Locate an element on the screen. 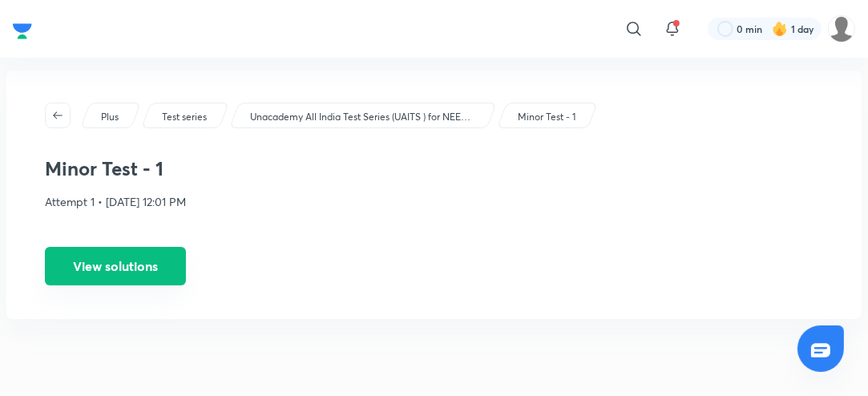 The height and width of the screenshot is (396, 868). a: Plus is located at coordinates (110, 117).